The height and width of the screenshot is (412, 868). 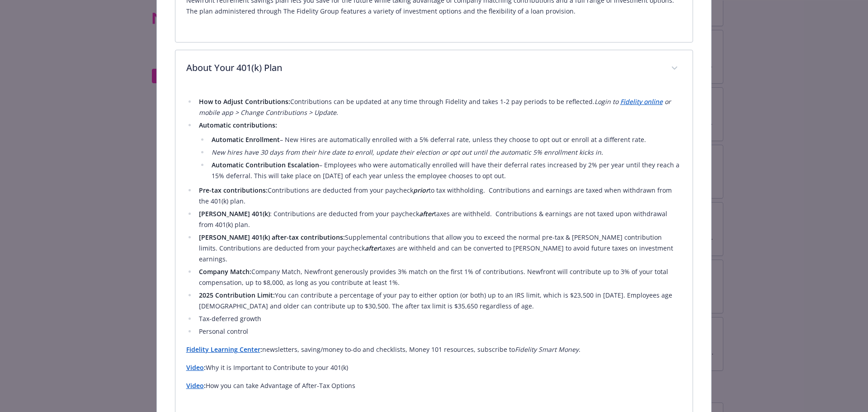 I want to click on p: About Your 401(k) Plan, so click(x=423, y=68).